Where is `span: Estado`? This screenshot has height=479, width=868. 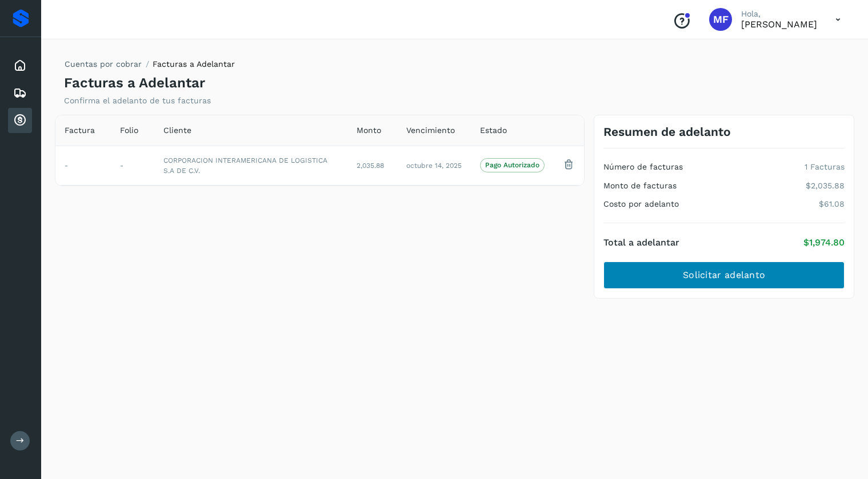 span: Estado is located at coordinates (493, 130).